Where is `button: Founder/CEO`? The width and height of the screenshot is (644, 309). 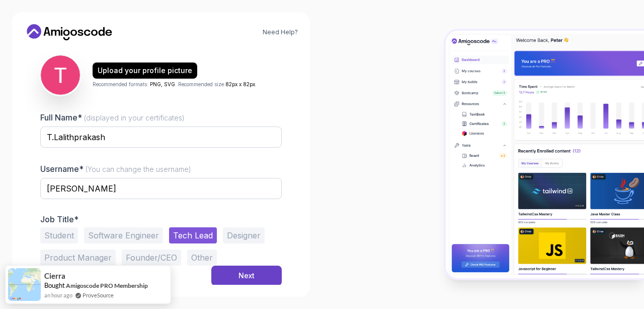
button: Founder/CEO is located at coordinates (151, 257).